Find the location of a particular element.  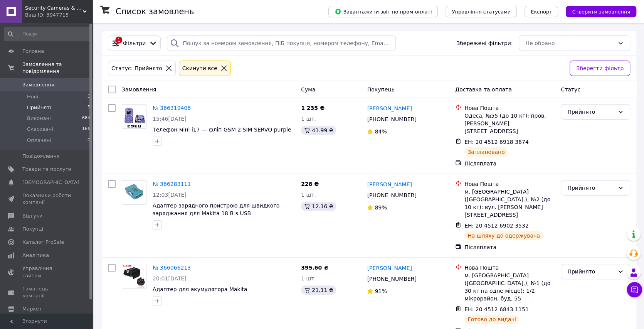

span: Каталог ProSale is located at coordinates (43, 242).